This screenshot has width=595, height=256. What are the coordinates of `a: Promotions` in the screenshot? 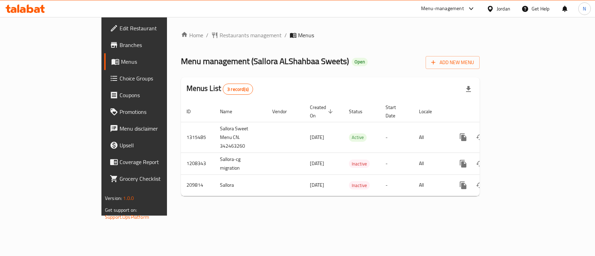 It's located at (152, 112).